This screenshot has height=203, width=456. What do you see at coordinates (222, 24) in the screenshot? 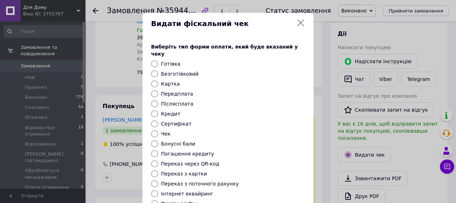
I see `span: Видати фіскальний чек` at bounding box center [222, 24].